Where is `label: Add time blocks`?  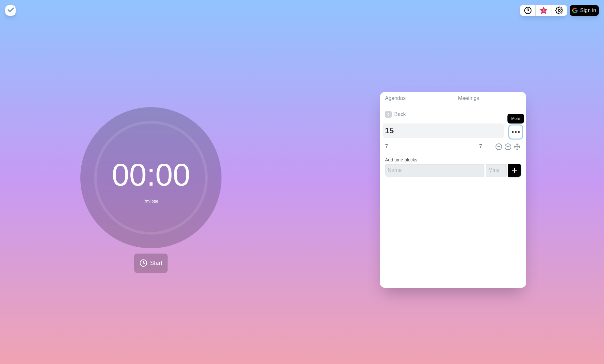 label: Add time blocks is located at coordinates (401, 160).